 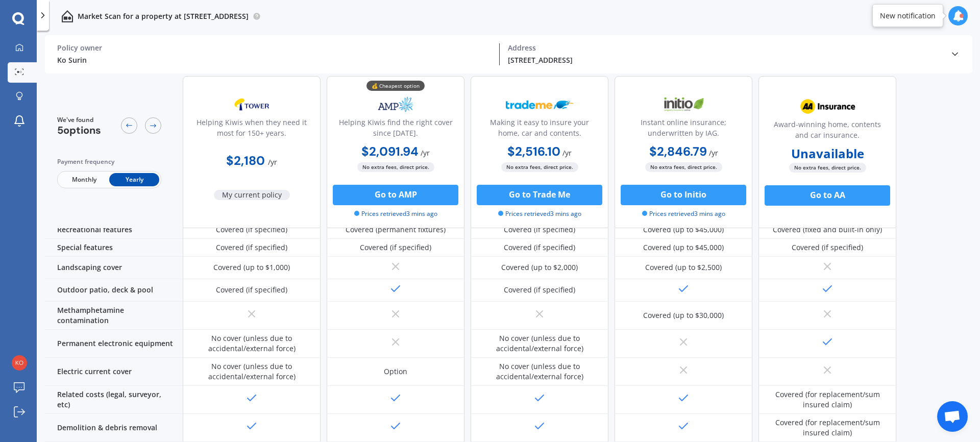 What do you see at coordinates (827, 107) in the screenshot?
I see `img: AA.webp` at bounding box center [827, 107].